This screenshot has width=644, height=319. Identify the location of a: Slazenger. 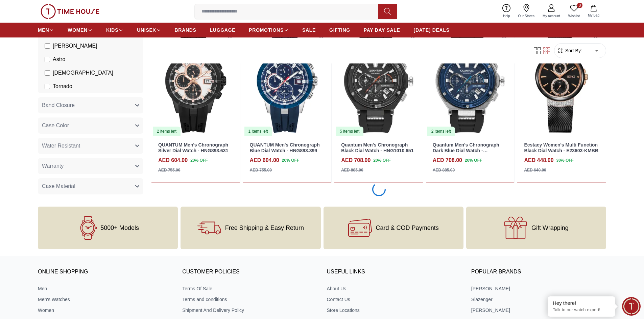
(538, 299).